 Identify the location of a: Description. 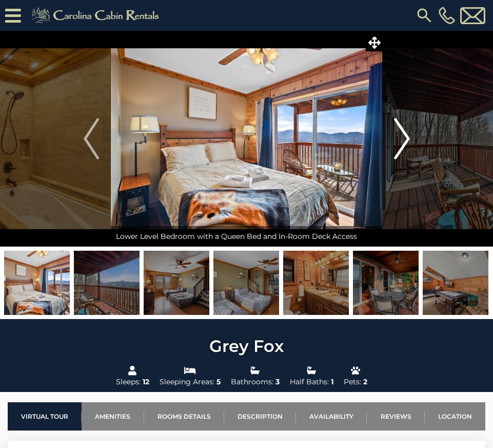
(260, 416).